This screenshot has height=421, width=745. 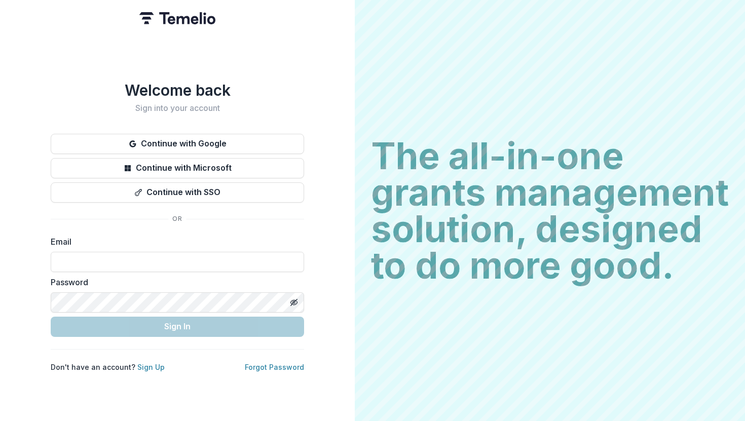 What do you see at coordinates (151, 367) in the screenshot?
I see `a: Sign Up` at bounding box center [151, 367].